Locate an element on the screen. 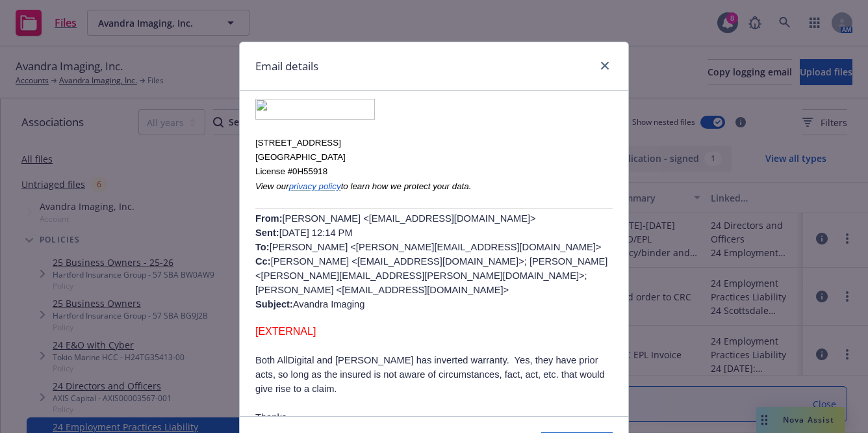 The height and width of the screenshot is (433, 868). a: close is located at coordinates (605, 66).